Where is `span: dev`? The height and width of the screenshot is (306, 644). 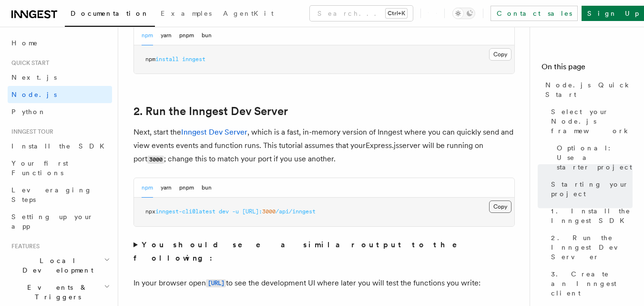
span: dev is located at coordinates (224, 211).